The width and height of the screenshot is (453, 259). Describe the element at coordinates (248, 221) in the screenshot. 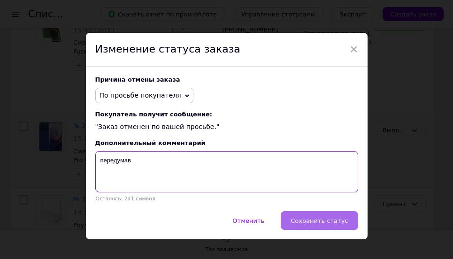

I see `button: Отменить` at that location.